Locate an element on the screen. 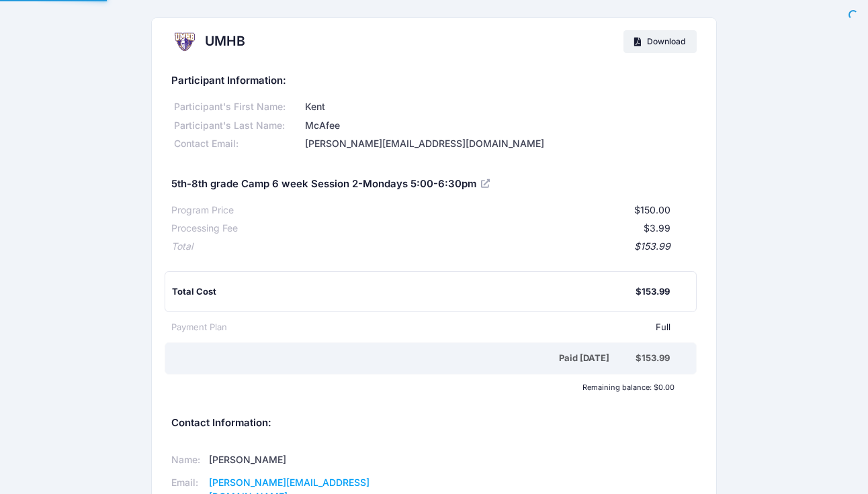 The width and height of the screenshot is (868, 494). div: $3.99 is located at coordinates (454, 229).